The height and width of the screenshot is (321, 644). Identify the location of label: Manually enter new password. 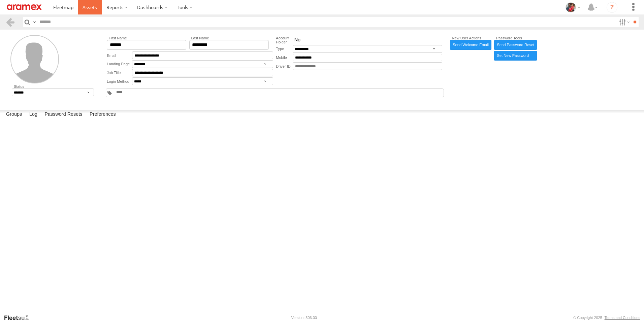
(516, 56).